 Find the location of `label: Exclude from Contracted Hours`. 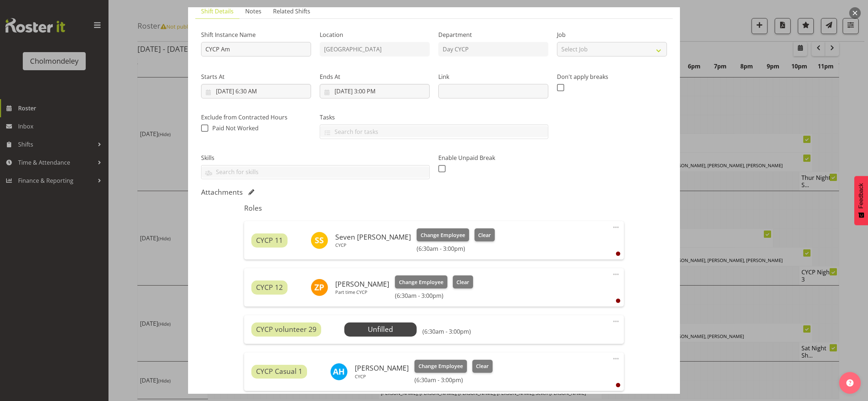

label: Exclude from Contracted Hours is located at coordinates (256, 117).